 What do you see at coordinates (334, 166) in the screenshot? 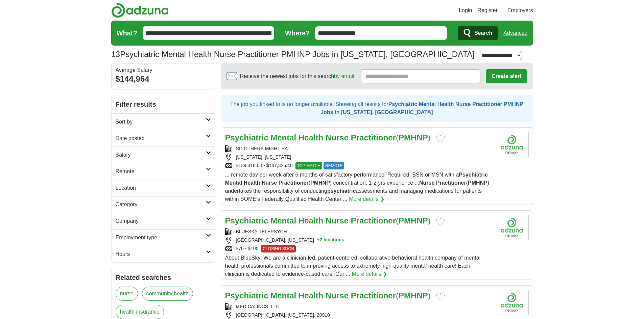
I see `span: REMOTE` at bounding box center [334, 166].